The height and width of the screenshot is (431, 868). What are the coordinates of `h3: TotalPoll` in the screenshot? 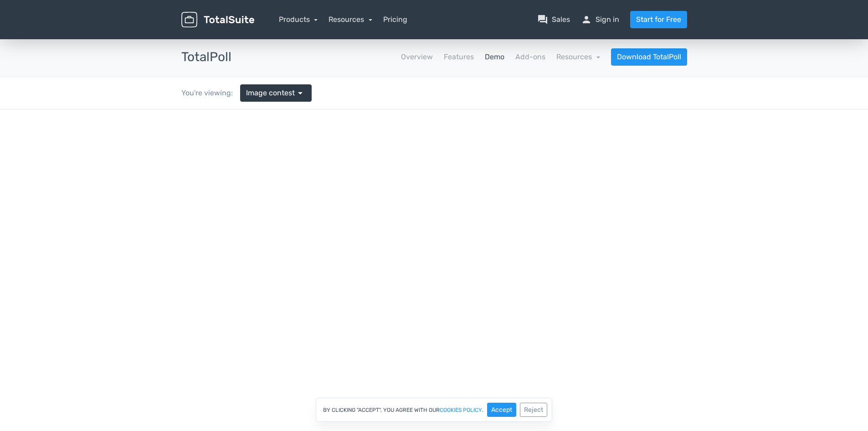 It's located at (206, 57).